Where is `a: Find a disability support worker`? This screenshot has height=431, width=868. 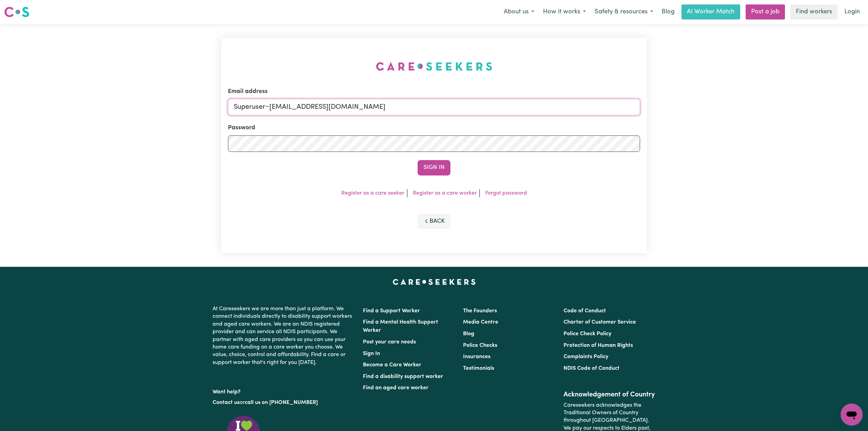
a: Find a disability support worker is located at coordinates (403, 376).